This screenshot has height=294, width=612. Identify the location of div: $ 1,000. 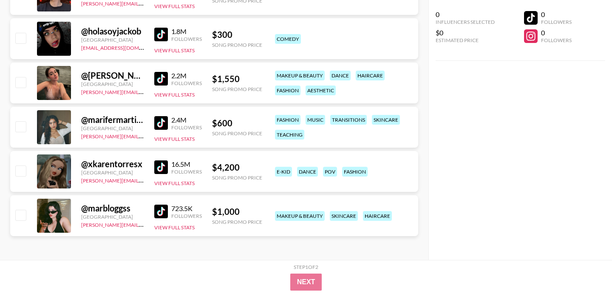
(237, 211).